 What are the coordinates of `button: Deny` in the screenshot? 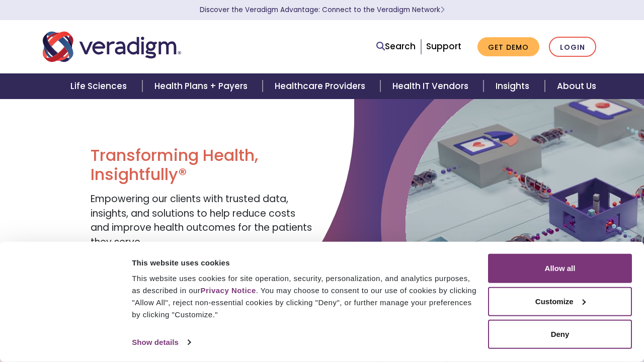 It's located at (560, 334).